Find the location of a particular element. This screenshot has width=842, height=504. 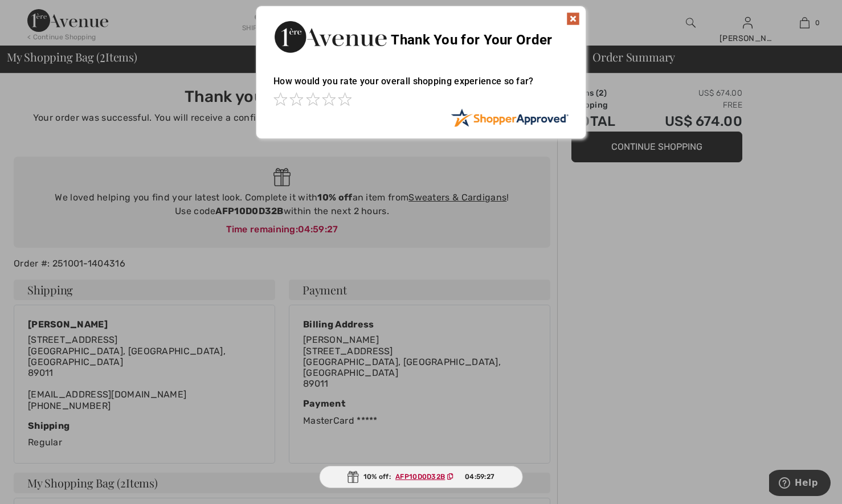

div: How would you rate your overall shopping experience so far? is located at coordinates (421, 86).